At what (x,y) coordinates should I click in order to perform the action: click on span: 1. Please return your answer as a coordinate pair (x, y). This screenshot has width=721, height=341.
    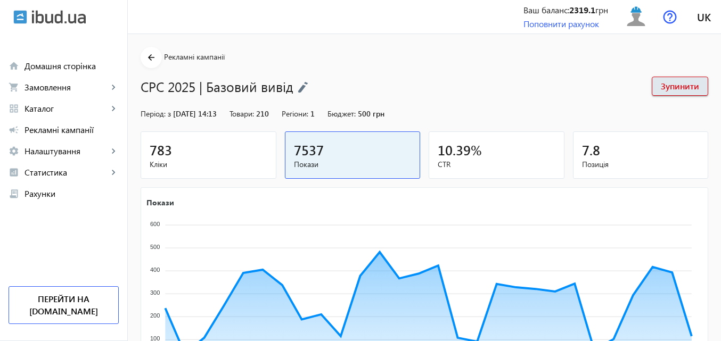
    Looking at the image, I should click on (312, 113).